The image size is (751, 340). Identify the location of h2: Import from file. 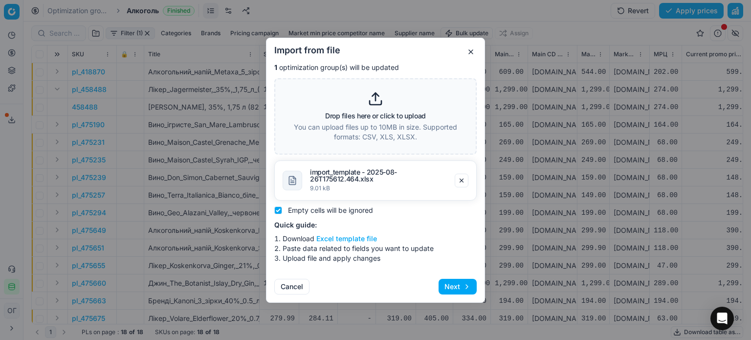
(375, 50).